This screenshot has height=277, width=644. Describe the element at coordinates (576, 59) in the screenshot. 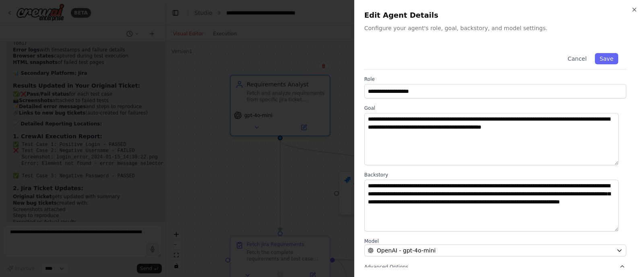

I see `button: Cancel` at that location.